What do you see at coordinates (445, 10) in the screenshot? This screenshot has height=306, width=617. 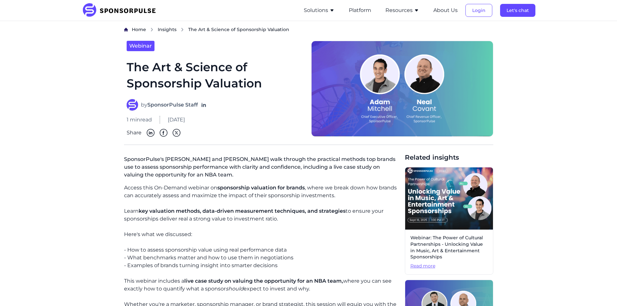 I see `a: About Us` at bounding box center [445, 10].